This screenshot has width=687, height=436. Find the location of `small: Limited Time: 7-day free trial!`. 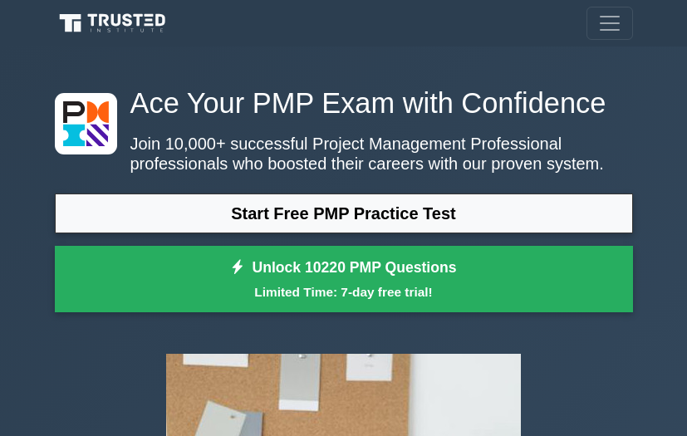

small: Limited Time: 7-day free trial! is located at coordinates (344, 292).